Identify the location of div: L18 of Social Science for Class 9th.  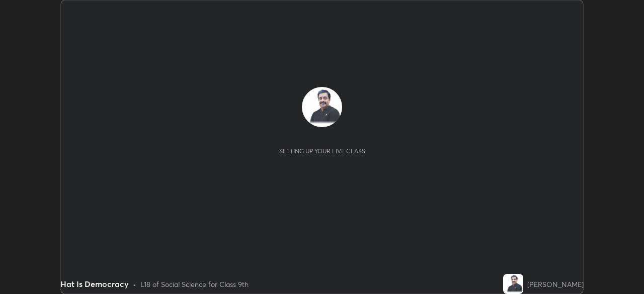
(195, 284).